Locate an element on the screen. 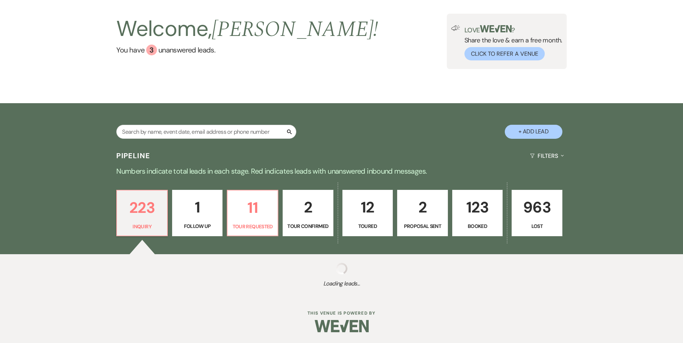  p: Tour Confirmed is located at coordinates (308, 226).